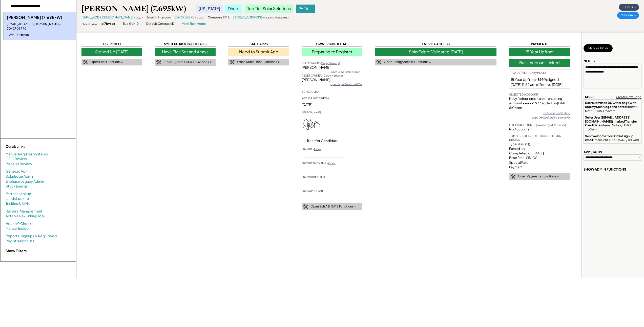  I want to click on a: Health 0 Checks, so click(19, 224).